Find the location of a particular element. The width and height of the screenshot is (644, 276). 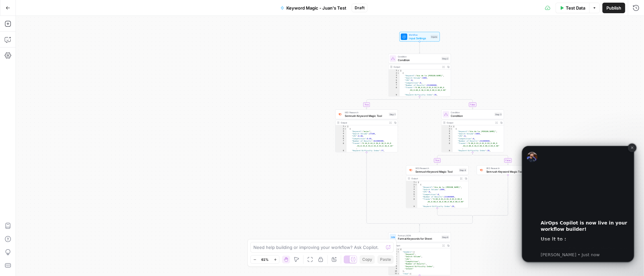

g: Edge from step_2 to step_1 is located at coordinates (393, 103).